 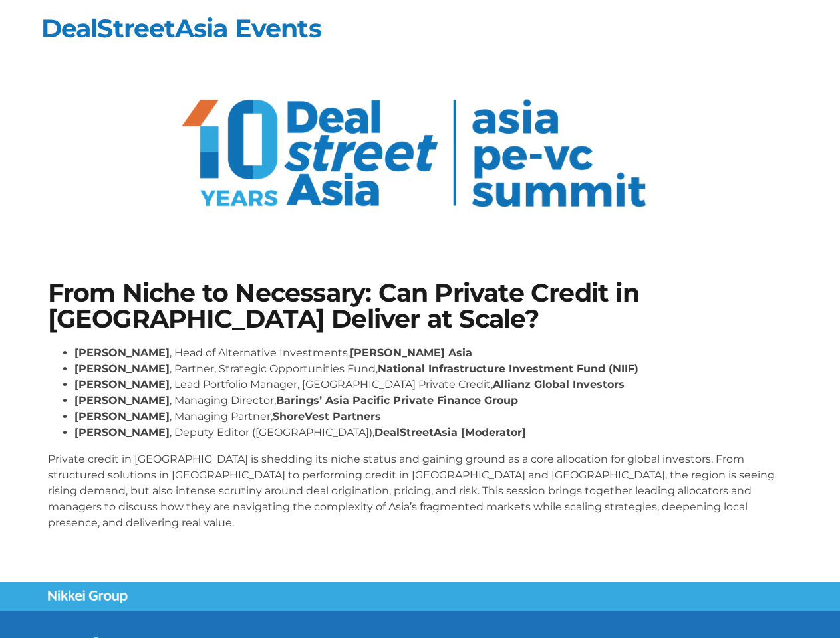 What do you see at coordinates (327, 416) in the screenshot?
I see `strong: ShoreVest Partners` at bounding box center [327, 416].